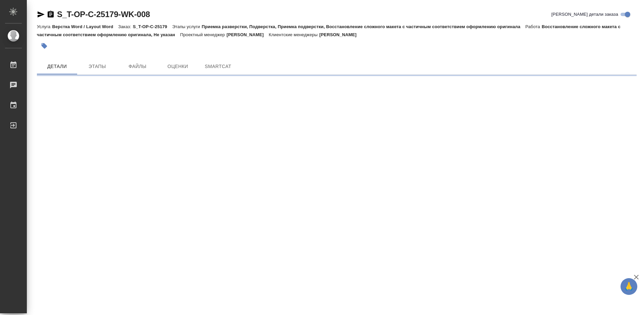  What do you see at coordinates (363, 26) in the screenshot?
I see `p: Приемка разверстки, Подверстка, Приемка подверстки, Восстановление сложного макета с частичным со...` at bounding box center [363, 26].